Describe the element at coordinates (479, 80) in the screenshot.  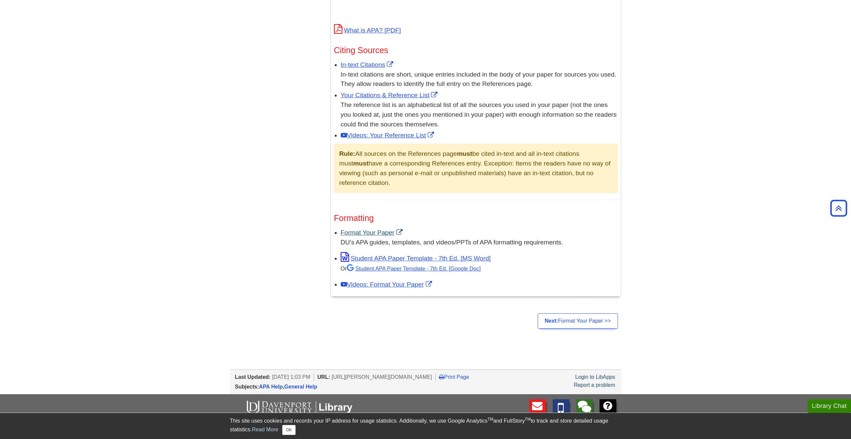
I see `div: In-text citations are short, unique entries included in the body of your paper for sources you us...` at that location.